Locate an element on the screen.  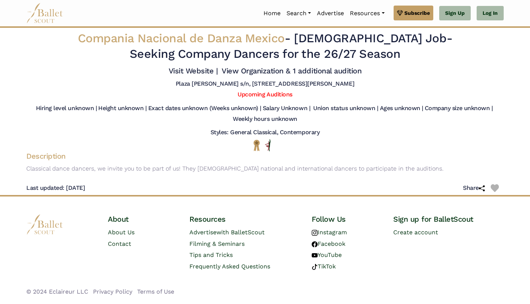
img: facebook logo is located at coordinates (315, 244).